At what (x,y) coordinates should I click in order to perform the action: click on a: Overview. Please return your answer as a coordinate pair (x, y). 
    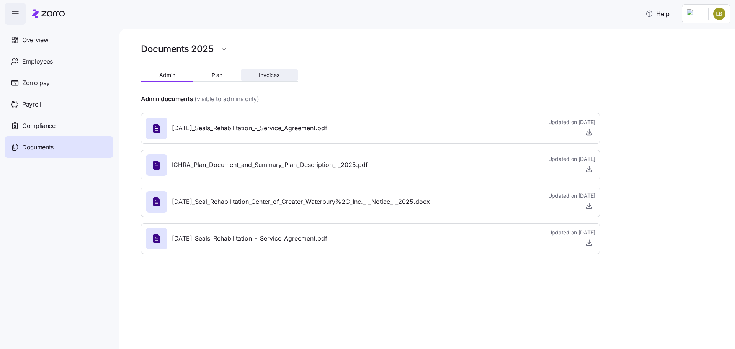
    Looking at the image, I should click on (59, 40).